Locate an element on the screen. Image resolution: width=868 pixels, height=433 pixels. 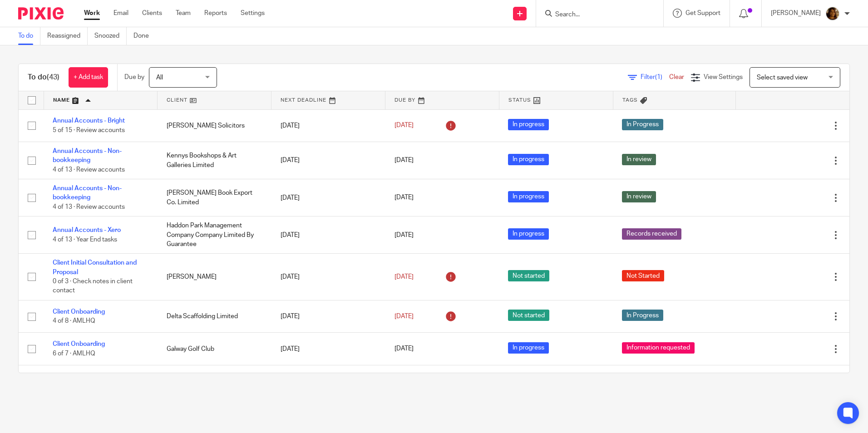
a: Work is located at coordinates (92, 13).